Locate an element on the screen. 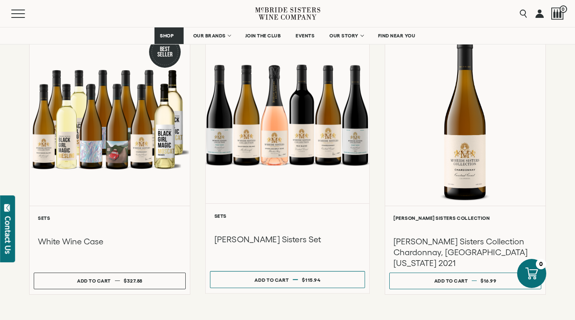  a: FIND NEAR YOU is located at coordinates (396, 36).